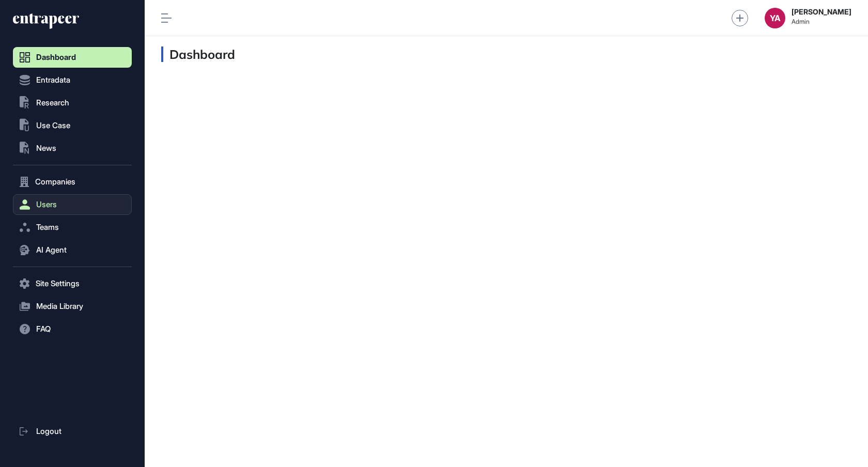 Image resolution: width=868 pixels, height=467 pixels. Describe the element at coordinates (72, 227) in the screenshot. I see `button: Teams` at that location.